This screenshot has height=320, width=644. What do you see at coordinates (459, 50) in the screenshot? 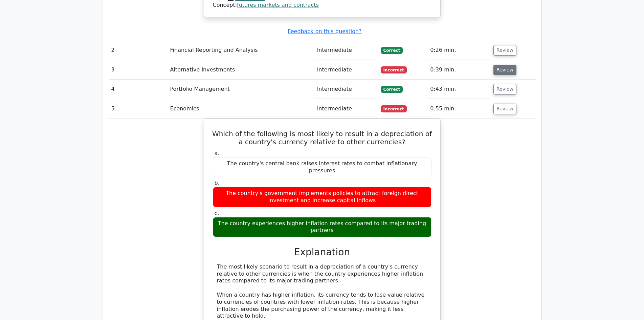
I see `td: 0:26 min.` at bounding box center [459, 50].